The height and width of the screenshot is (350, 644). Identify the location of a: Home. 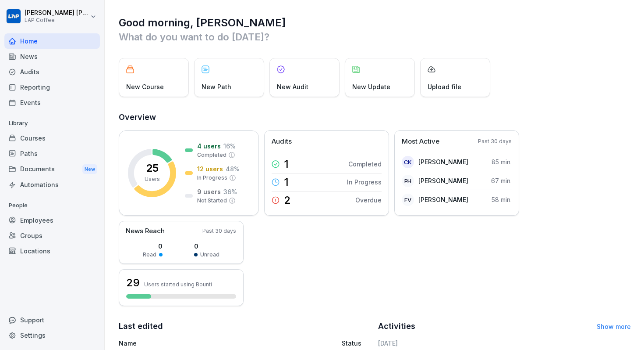
(52, 41).